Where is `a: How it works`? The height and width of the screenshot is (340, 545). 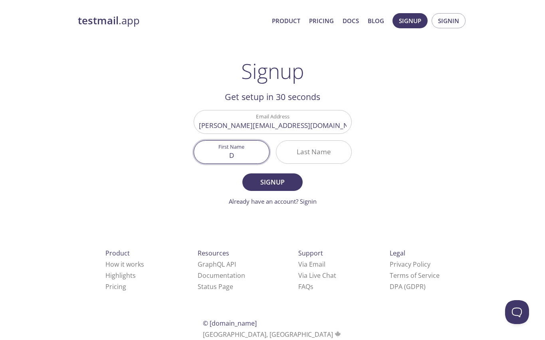
a: How it works is located at coordinates (124, 264).